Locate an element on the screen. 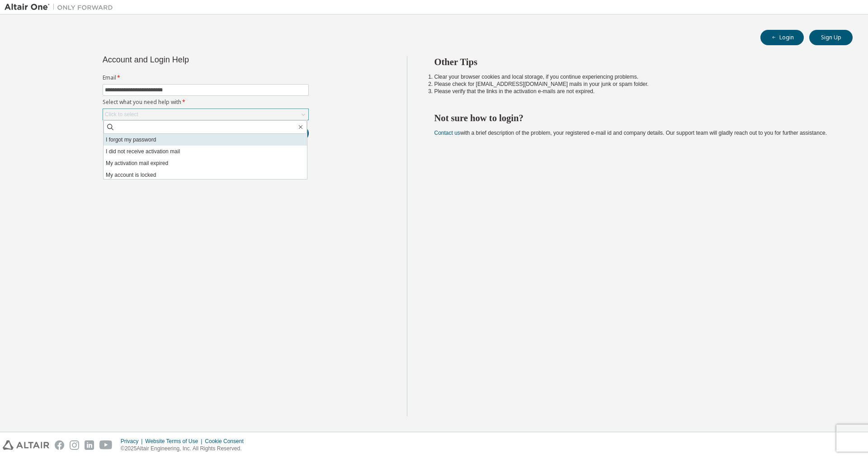 This screenshot has width=868, height=458. li: Please verify that the links in the activation e-mails are not expired. is located at coordinates (635, 92).